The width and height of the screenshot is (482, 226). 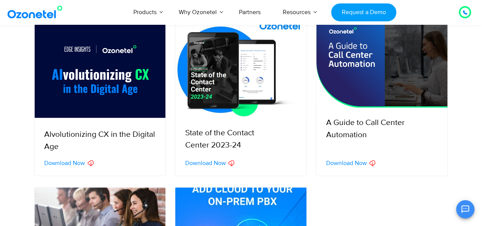 What do you see at coordinates (465, 209) in the screenshot?
I see `button: Open chat` at bounding box center [465, 209].